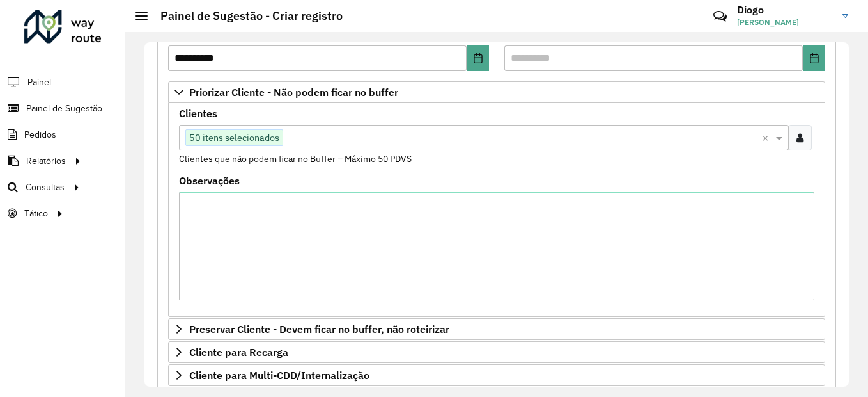  What do you see at coordinates (45, 187) in the screenshot?
I see `span: Consultas` at bounding box center [45, 187].